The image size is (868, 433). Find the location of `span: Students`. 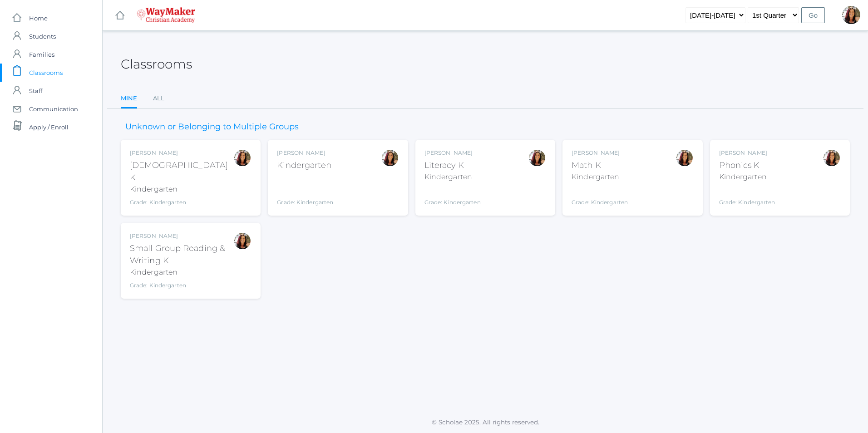

span: Students is located at coordinates (42, 36).